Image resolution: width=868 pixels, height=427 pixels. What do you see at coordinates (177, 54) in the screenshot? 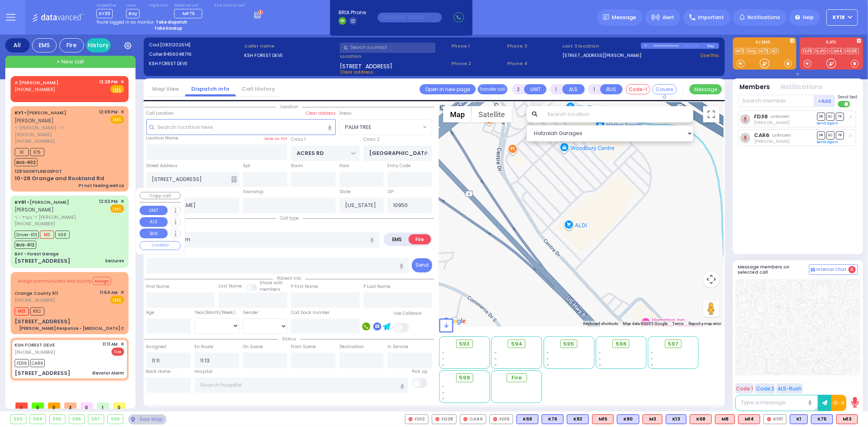
I see `span: 8456048716` at bounding box center [177, 54].